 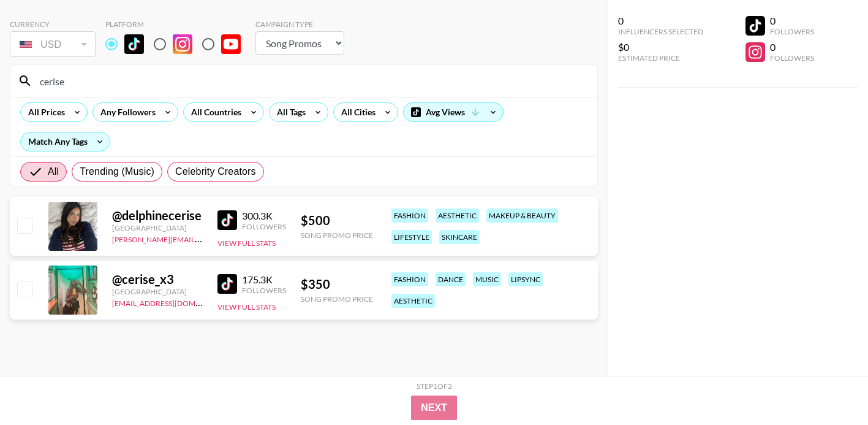 What do you see at coordinates (214, 112) in the screenshot?
I see `div: All Countries` at bounding box center [214, 112].